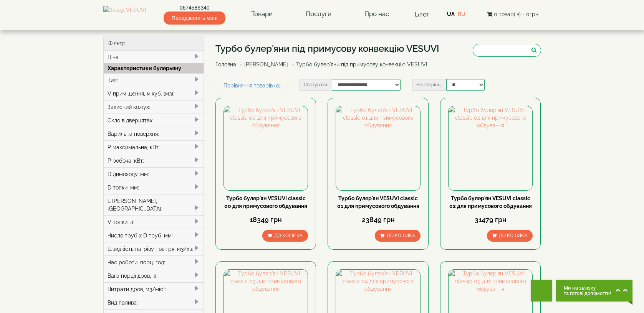 This screenshot has height=313, width=644. Describe the element at coordinates (316, 85) in the screenshot. I see `label: Сортувати:` at that location.